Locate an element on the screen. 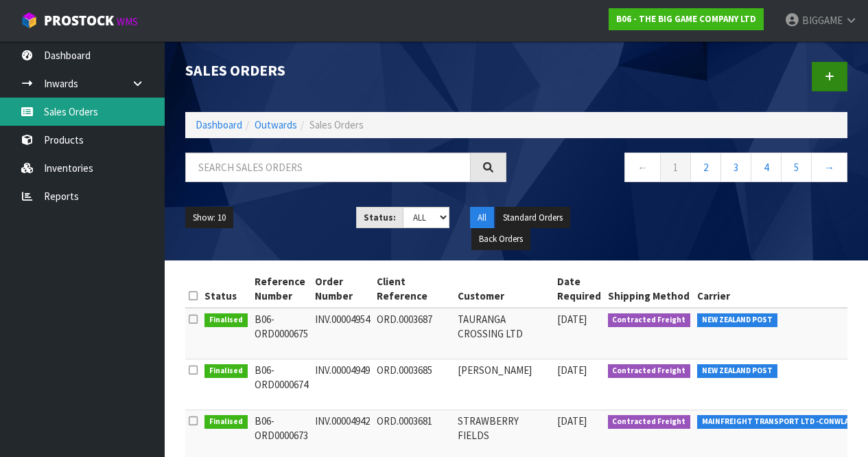  th: Shipping Method is located at coordinates (650, 289).